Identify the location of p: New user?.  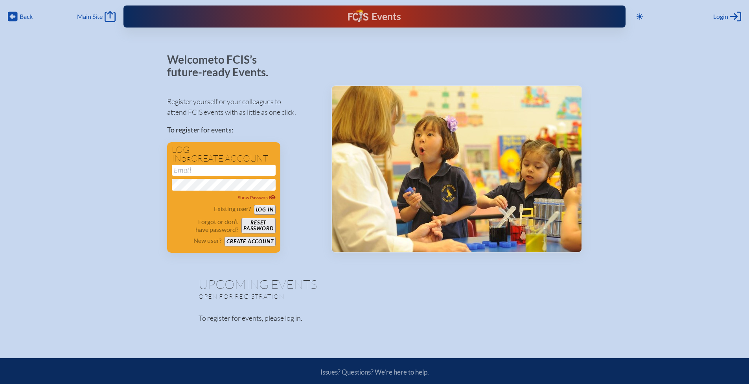
(207, 241).